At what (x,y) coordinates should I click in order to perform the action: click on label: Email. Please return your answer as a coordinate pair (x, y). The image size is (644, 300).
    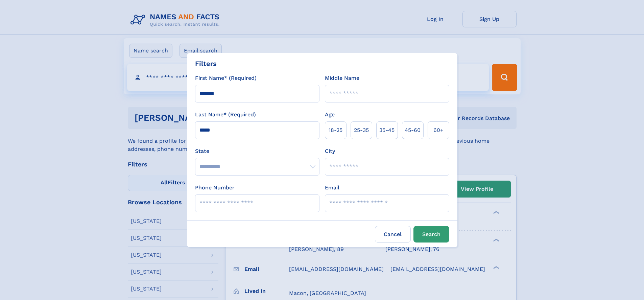
    Looking at the image, I should click on (332, 187).